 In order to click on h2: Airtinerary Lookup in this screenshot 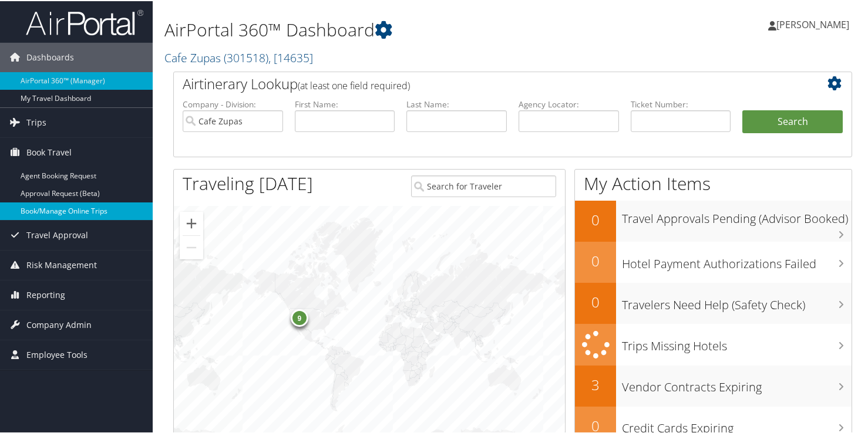, I will do `click(485, 83)`.